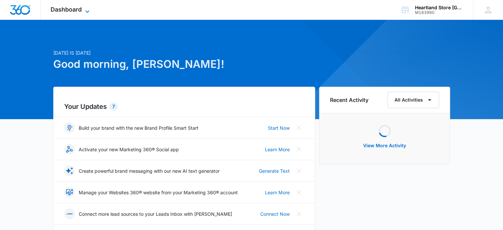  What do you see at coordinates (439, 8) in the screenshot?
I see `div: account name` at bounding box center [439, 8].